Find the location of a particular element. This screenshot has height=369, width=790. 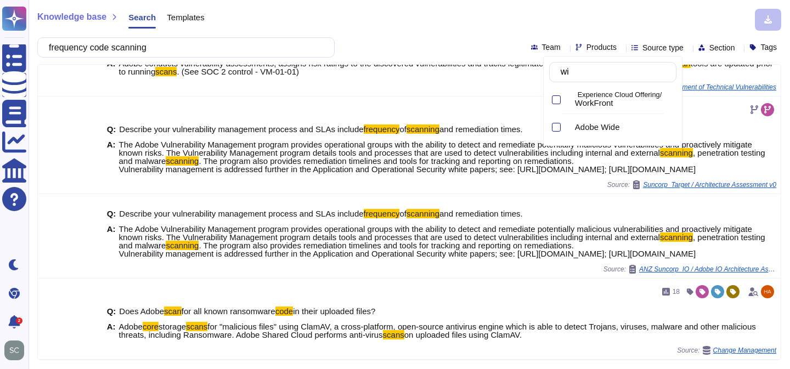

span: Change Management is located at coordinates (744, 350).